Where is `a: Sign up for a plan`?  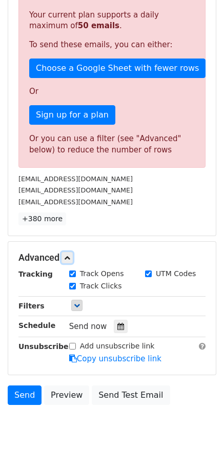 a: Sign up for a plan is located at coordinates (72, 115).